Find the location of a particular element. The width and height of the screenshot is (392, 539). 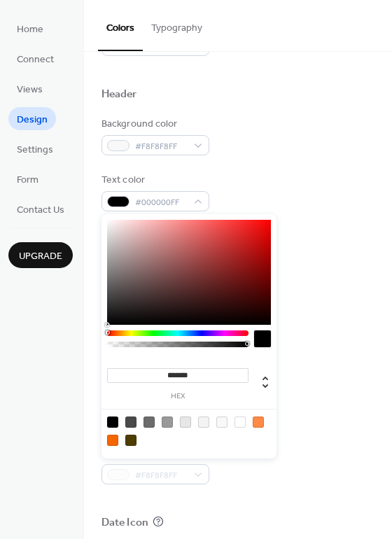

a: Contact Us is located at coordinates (41, 209).